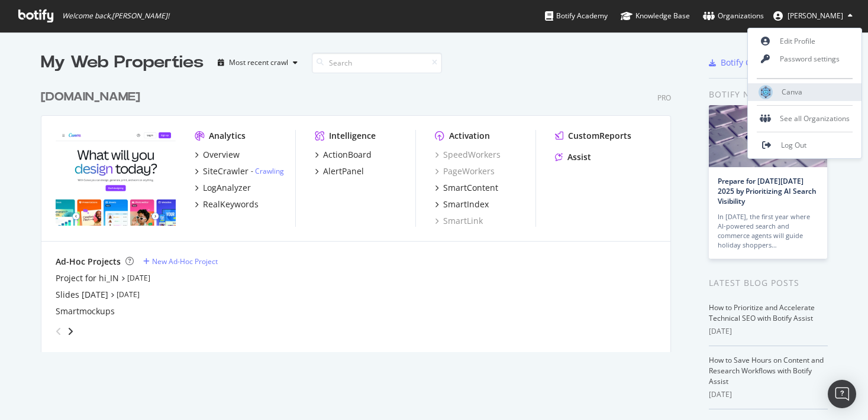 The width and height of the screenshot is (868, 420). Describe the element at coordinates (85, 312) in the screenshot. I see `div: Smartmockups` at that location.